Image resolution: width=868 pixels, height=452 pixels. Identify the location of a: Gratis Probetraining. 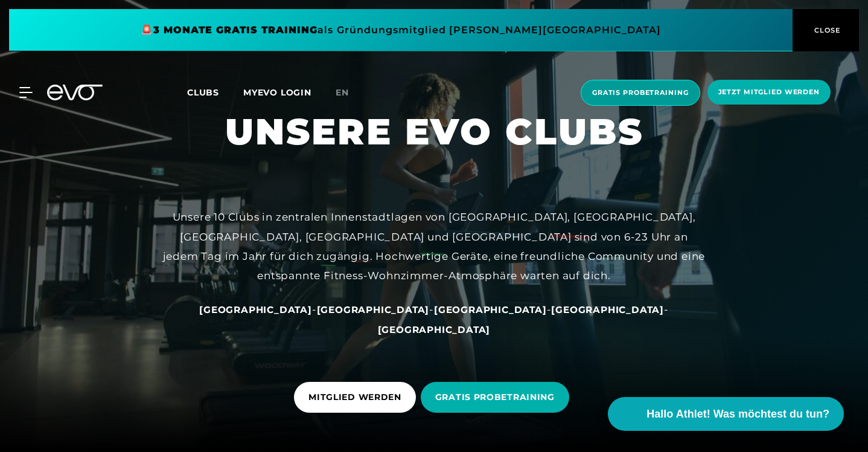
(641, 93).